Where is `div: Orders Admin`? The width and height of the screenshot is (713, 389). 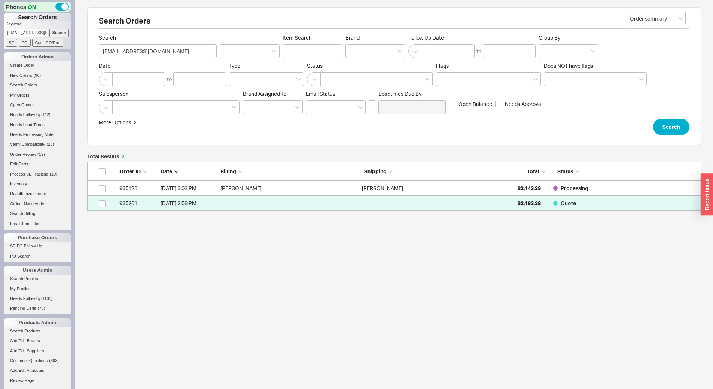
div: Orders Admin is located at coordinates (37, 57).